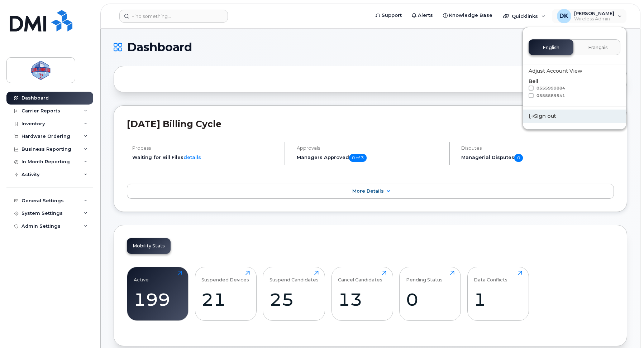  I want to click on div: Bell, so click(574, 89).